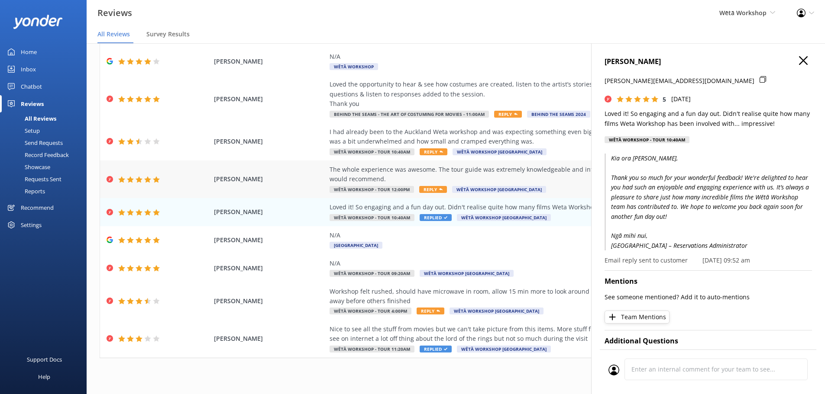 The width and height of the screenshot is (825, 394). I want to click on div: Chatbot, so click(31, 87).